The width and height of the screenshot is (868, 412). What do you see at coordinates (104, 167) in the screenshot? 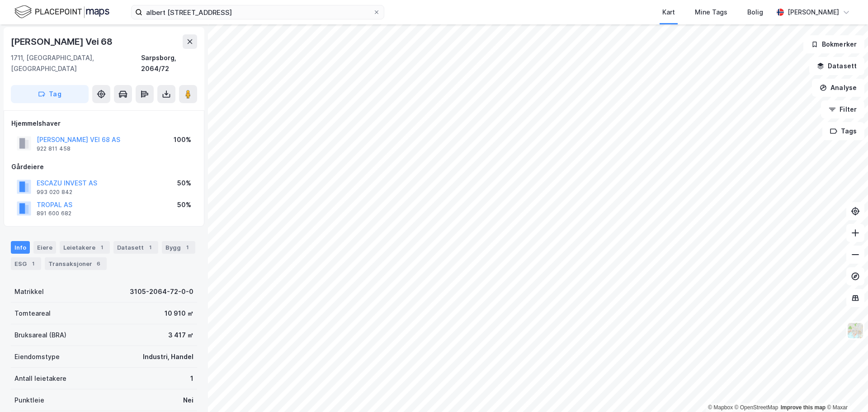
I see `div: Gårdeiere` at bounding box center [104, 167].